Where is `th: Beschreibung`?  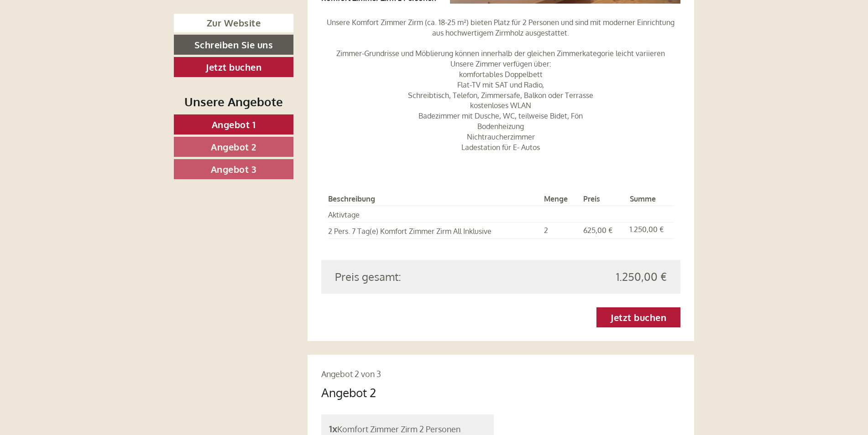
th: Beschreibung is located at coordinates (434, 199).